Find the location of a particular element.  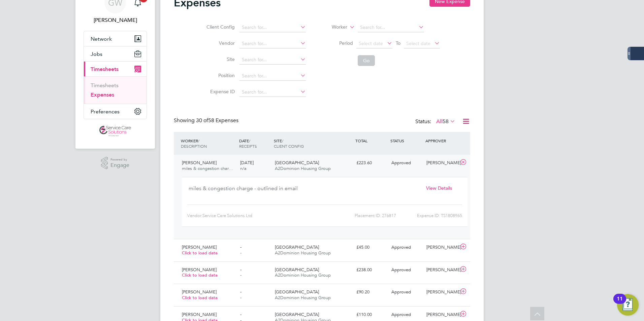

div: STATUS is located at coordinates (406, 141).